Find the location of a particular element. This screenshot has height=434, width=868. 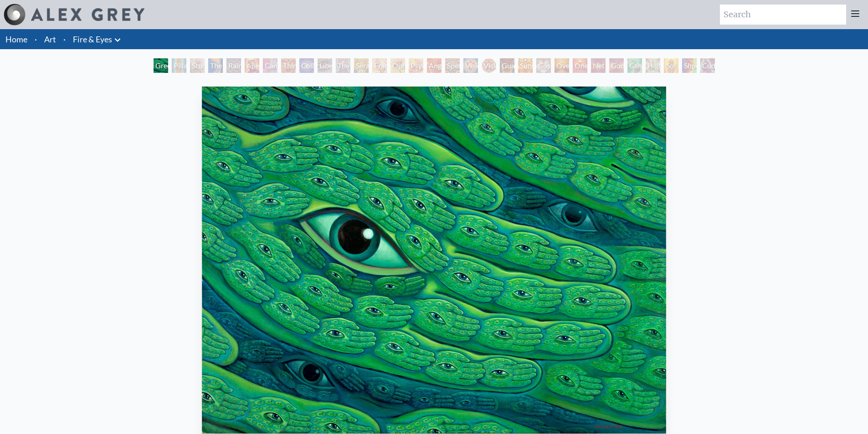

div: One is located at coordinates (580, 66).